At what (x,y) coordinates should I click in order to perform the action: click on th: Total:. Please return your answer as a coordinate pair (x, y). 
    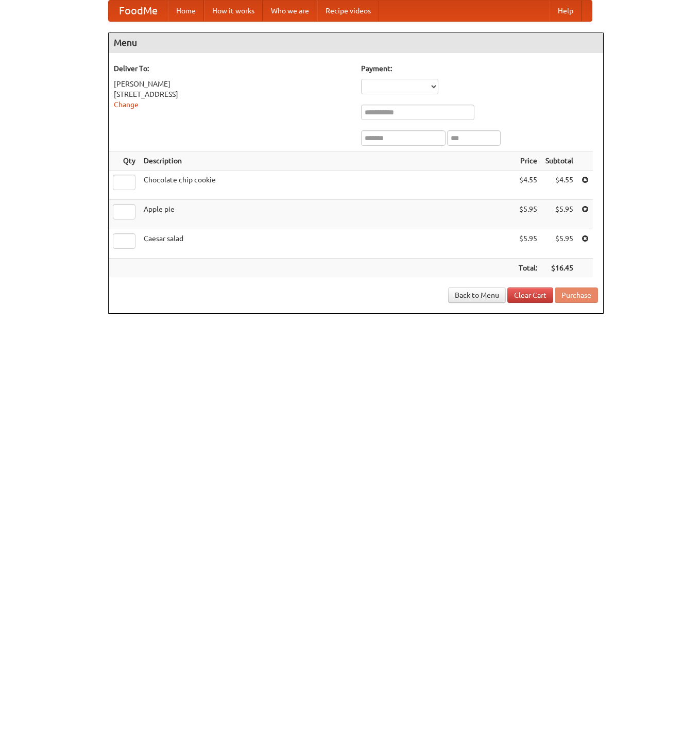
    Looking at the image, I should click on (528, 268).